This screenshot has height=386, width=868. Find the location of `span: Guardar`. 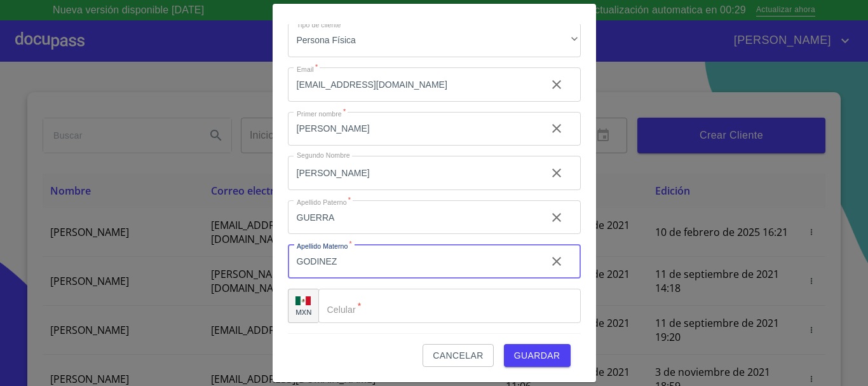

span: Guardar is located at coordinates (537, 355).